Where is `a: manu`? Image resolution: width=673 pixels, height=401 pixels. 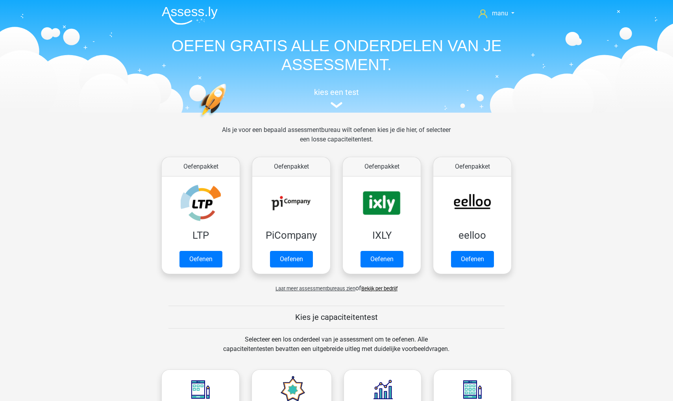 a: manu is located at coordinates (496, 13).